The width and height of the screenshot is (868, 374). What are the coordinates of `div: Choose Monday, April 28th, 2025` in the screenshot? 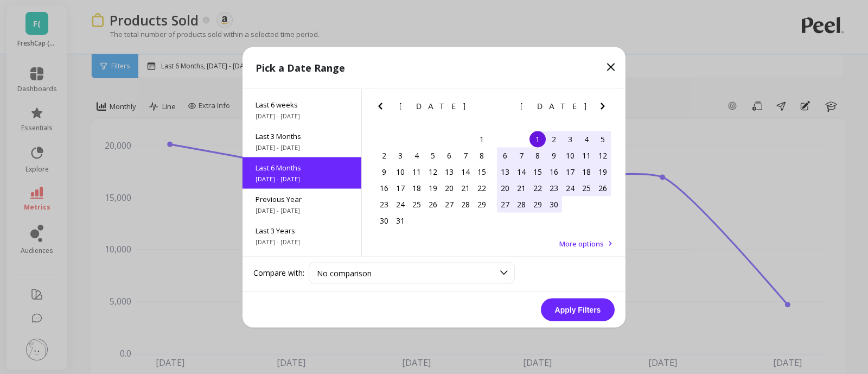 It's located at (522, 204).